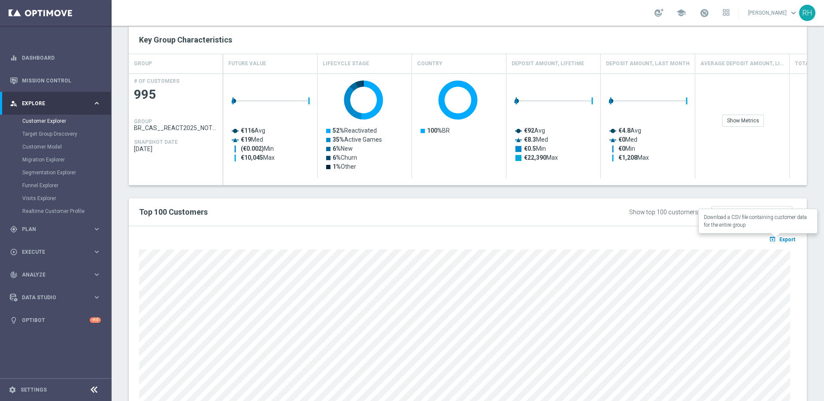 The height and width of the screenshot is (401, 824). Describe the element at coordinates (61, 80) in the screenshot. I see `a: Mission Control` at that location.